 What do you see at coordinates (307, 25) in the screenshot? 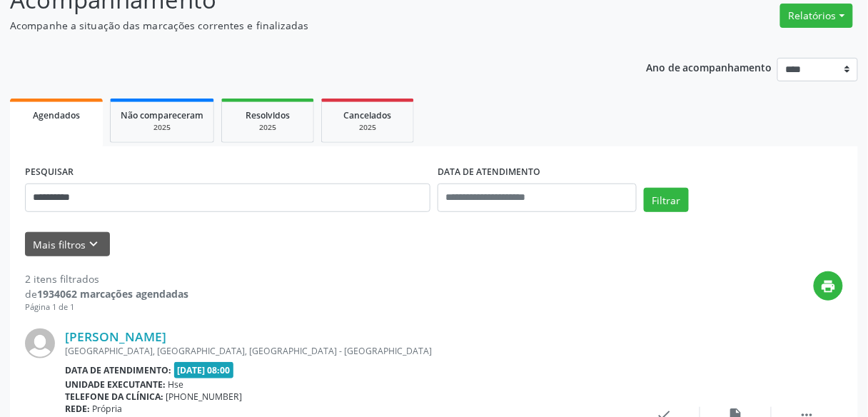
I see `p: Acompanhe a situação das marcações correntes e finalizadas` at bounding box center [307, 25].